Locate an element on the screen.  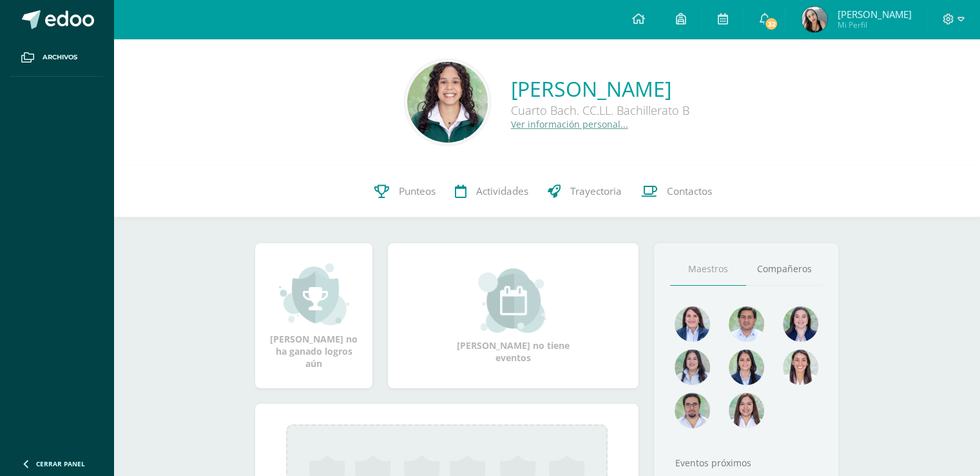
a: Actividades is located at coordinates (492, 192).